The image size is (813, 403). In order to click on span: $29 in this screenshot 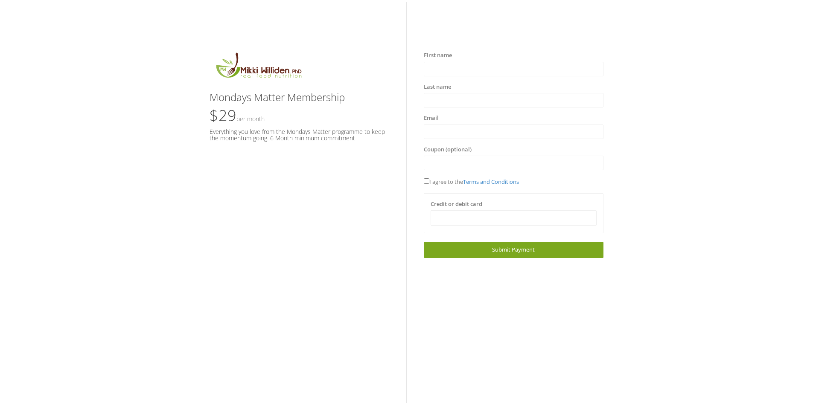, I will do `click(237, 115)`.